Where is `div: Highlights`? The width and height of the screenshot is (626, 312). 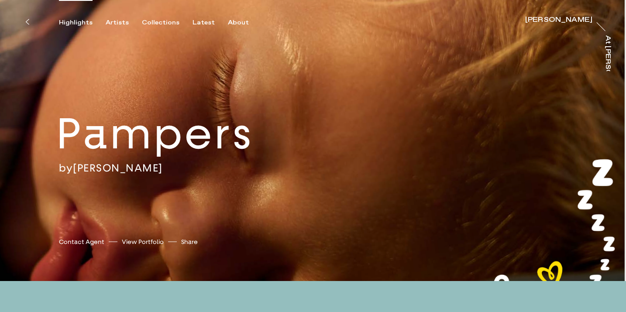 div: Highlights is located at coordinates (76, 23).